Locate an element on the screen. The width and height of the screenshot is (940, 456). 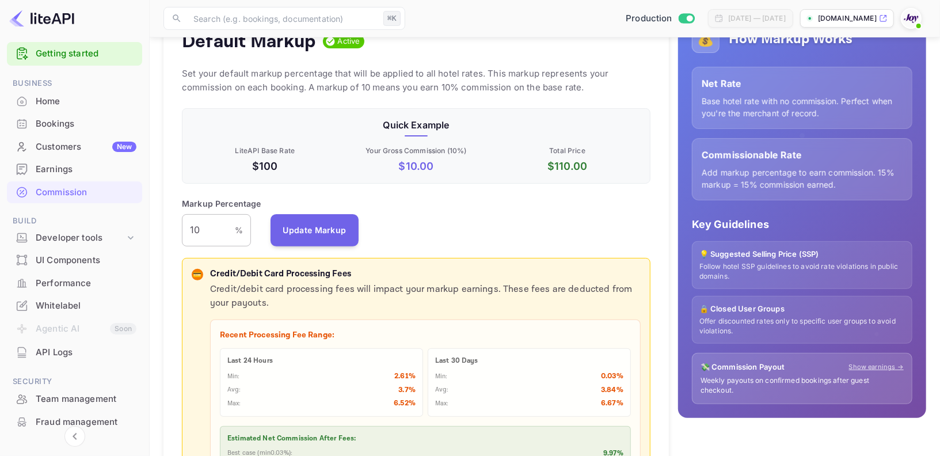
p: 3.7 % is located at coordinates (407, 390).